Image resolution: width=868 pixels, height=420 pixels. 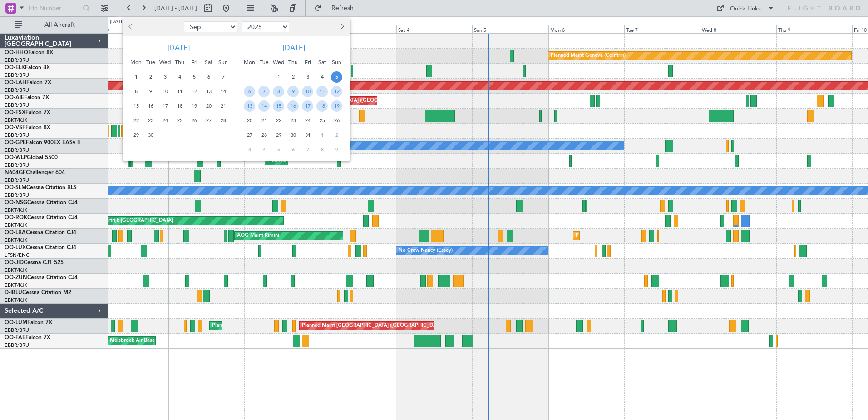 What do you see at coordinates (180, 106) in the screenshot?
I see `div: 18-9-2025` at bounding box center [180, 106].